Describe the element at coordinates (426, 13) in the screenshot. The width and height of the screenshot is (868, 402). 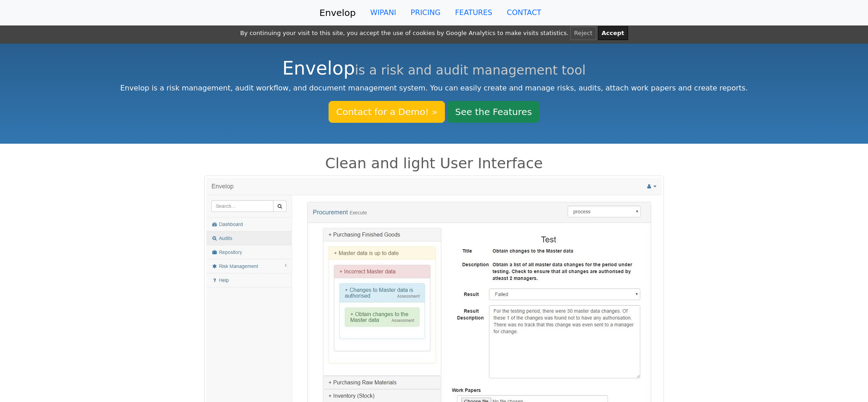
I see `a: PRICING` at that location.